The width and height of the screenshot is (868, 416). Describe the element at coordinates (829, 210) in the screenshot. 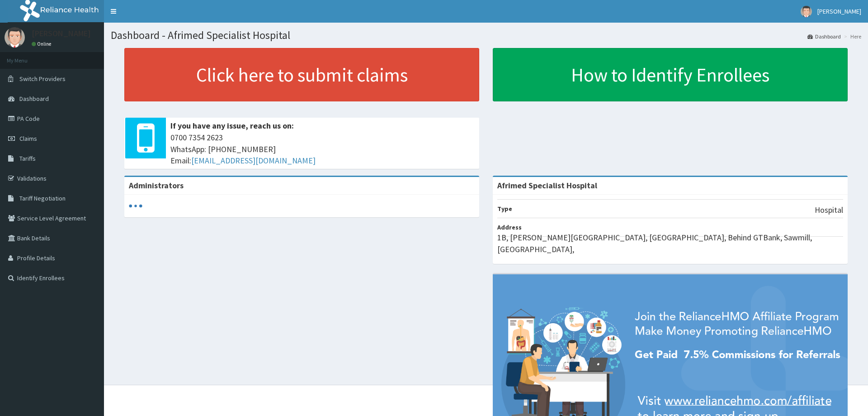

I see `p: Hospital` at that location.